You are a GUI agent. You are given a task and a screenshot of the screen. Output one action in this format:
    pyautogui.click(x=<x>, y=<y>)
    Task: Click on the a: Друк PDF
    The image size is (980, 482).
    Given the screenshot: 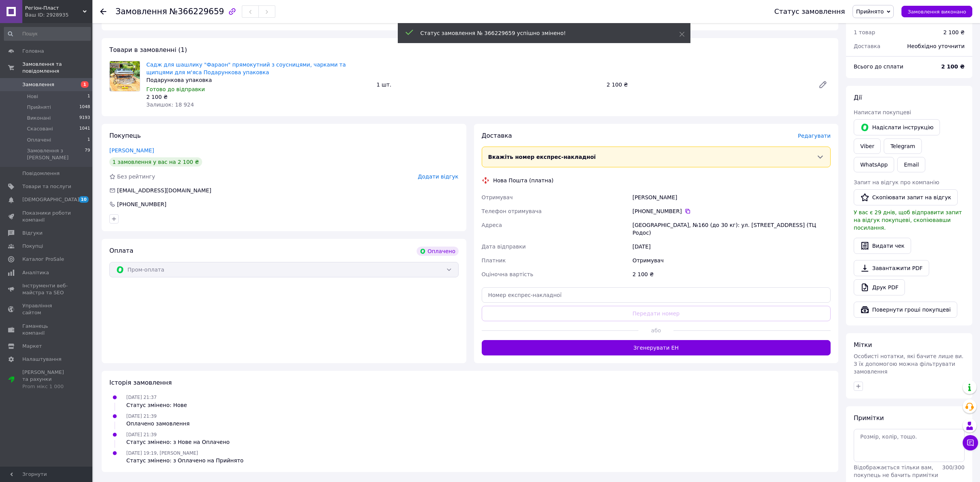 What is the action you would take?
    pyautogui.click(x=879, y=287)
    